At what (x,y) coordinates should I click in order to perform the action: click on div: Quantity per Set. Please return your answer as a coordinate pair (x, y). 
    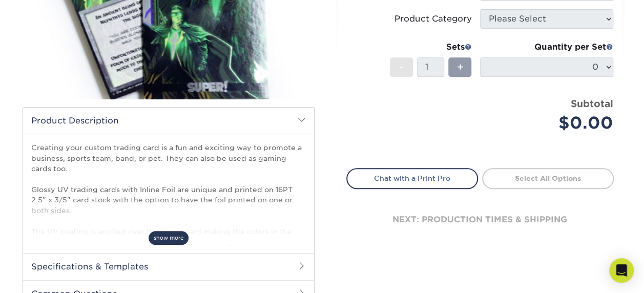
    Looking at the image, I should click on (547, 47).